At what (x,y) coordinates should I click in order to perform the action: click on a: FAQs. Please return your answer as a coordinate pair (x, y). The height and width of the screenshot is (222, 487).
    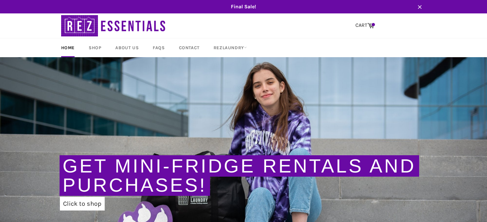
    Looking at the image, I should click on (158, 48).